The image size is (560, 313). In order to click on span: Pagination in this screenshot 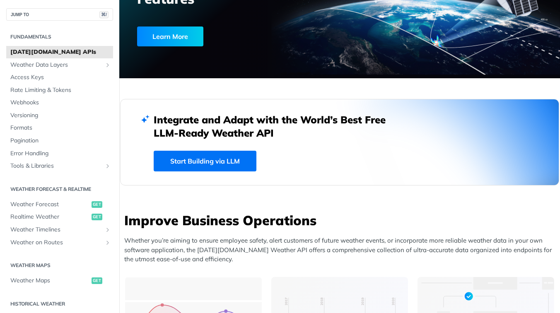, I will do `click(60, 141)`.